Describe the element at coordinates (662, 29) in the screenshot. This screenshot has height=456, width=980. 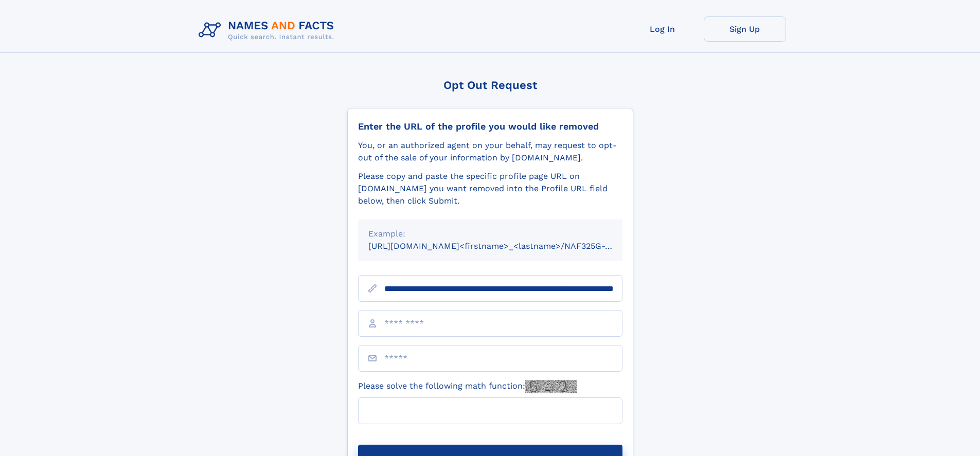
I see `a: Log In` at that location.